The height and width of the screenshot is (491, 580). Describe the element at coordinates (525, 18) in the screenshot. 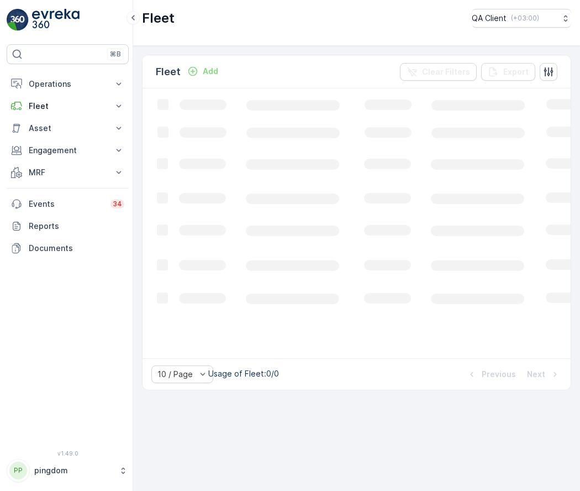

I see `p: ( +03:00 )` at that location.